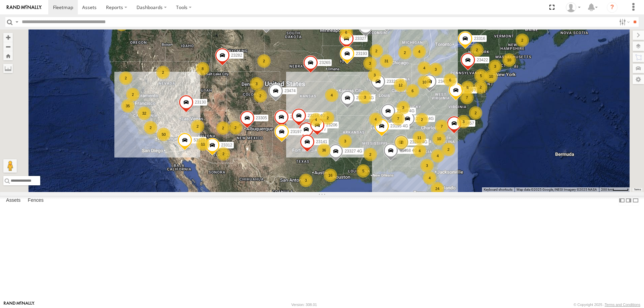  What do you see at coordinates (635, 201) in the screenshot?
I see `label: Hide Summary Table` at bounding box center [635, 201].